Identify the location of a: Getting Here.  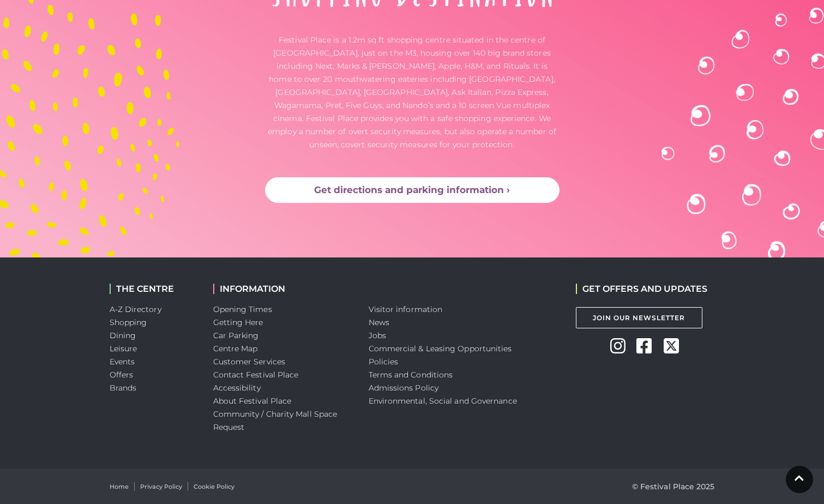
(238, 322).